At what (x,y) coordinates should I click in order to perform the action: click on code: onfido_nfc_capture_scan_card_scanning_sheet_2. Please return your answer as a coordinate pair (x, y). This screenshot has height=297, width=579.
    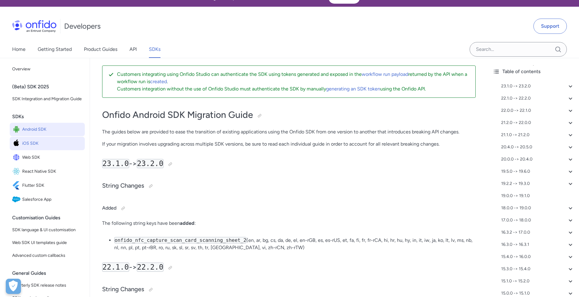
    Looking at the image, I should click on (180, 240).